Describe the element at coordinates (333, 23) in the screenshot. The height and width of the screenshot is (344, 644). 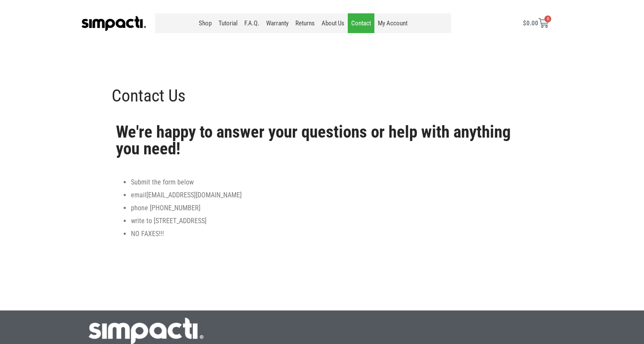
I see `a: About Us` at that location.